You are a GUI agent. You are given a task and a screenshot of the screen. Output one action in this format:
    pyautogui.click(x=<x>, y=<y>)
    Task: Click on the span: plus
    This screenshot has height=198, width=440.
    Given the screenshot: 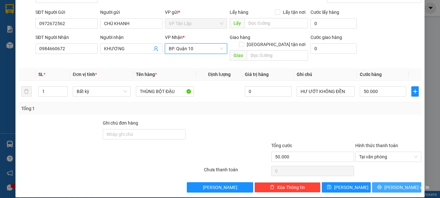 What is the action you would take?
    pyautogui.click(x=415, y=92)
    